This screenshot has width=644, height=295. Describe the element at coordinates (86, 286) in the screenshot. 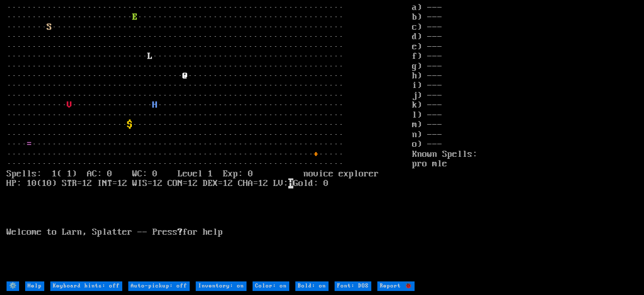

I see `input: Keyboard hints: off` at that location.